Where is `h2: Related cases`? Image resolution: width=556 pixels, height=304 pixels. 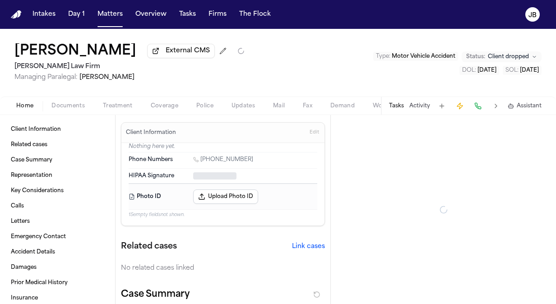
h2: Related cases is located at coordinates (149, 247).